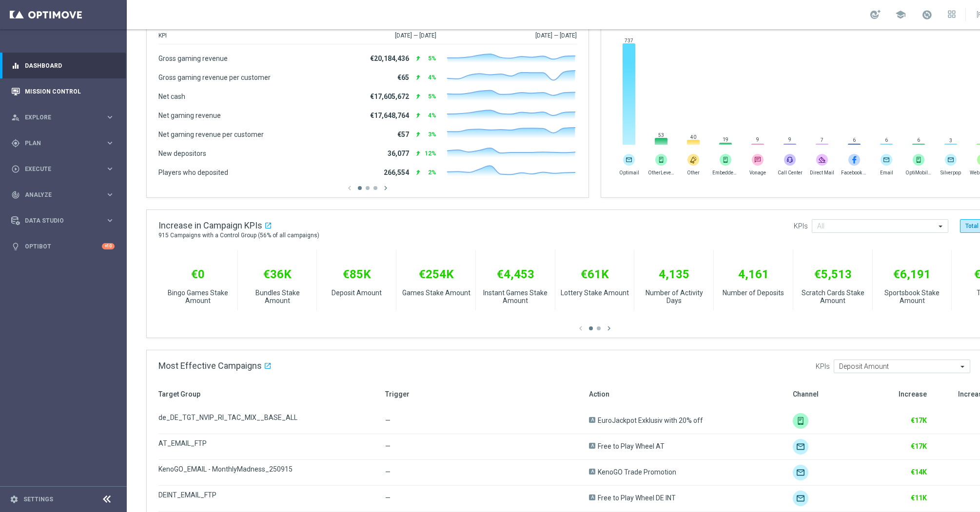  What do you see at coordinates (63, 247) in the screenshot?
I see `div: lightbulb Optibot +10` at bounding box center [63, 247].